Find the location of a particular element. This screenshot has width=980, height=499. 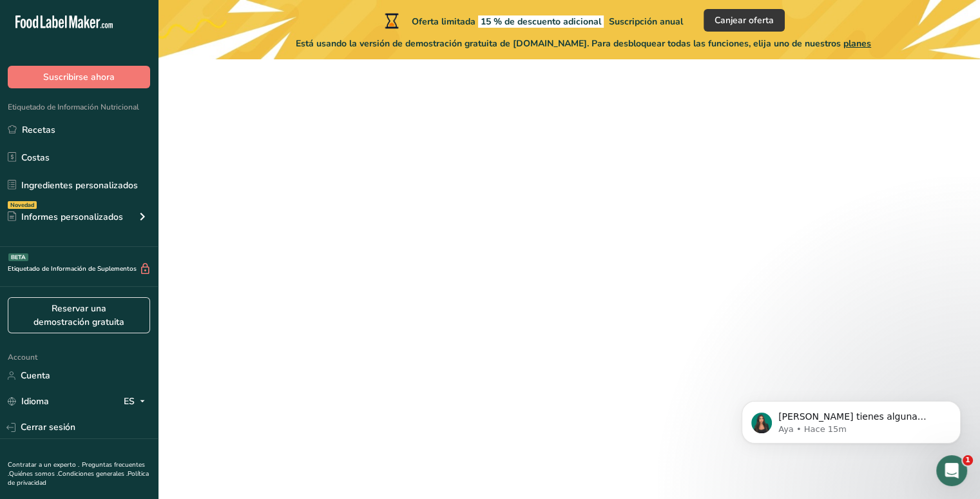

div: Oferta limitada is located at coordinates (532, 20).